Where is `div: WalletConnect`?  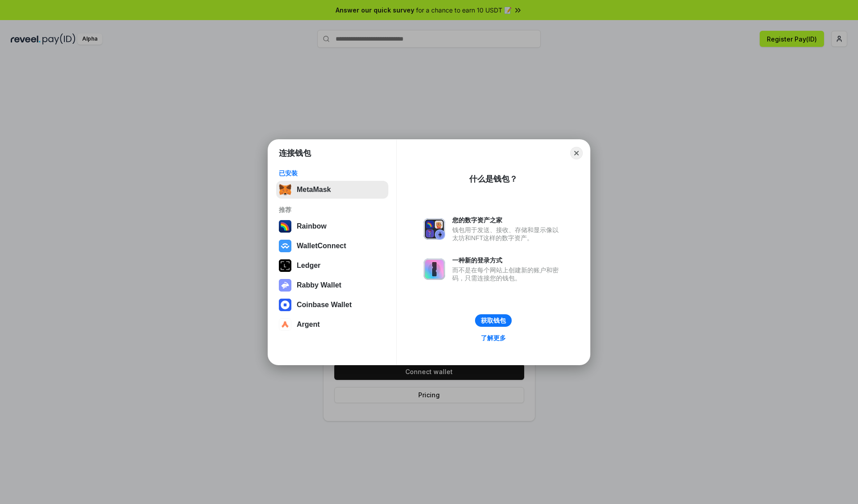
div: WalletConnect is located at coordinates (322, 246).